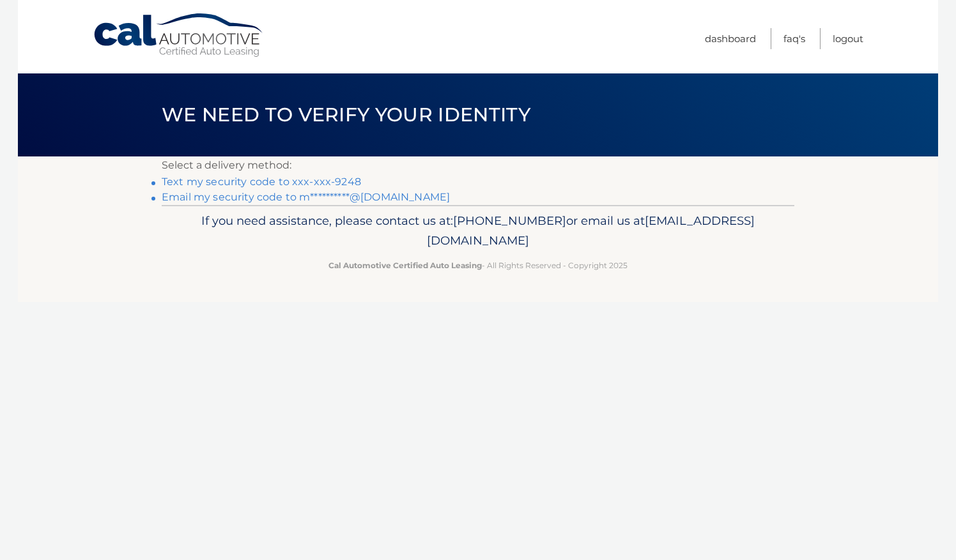 The image size is (956, 560). I want to click on strong: Cal Automotive Certified Auto Leasing, so click(405, 265).